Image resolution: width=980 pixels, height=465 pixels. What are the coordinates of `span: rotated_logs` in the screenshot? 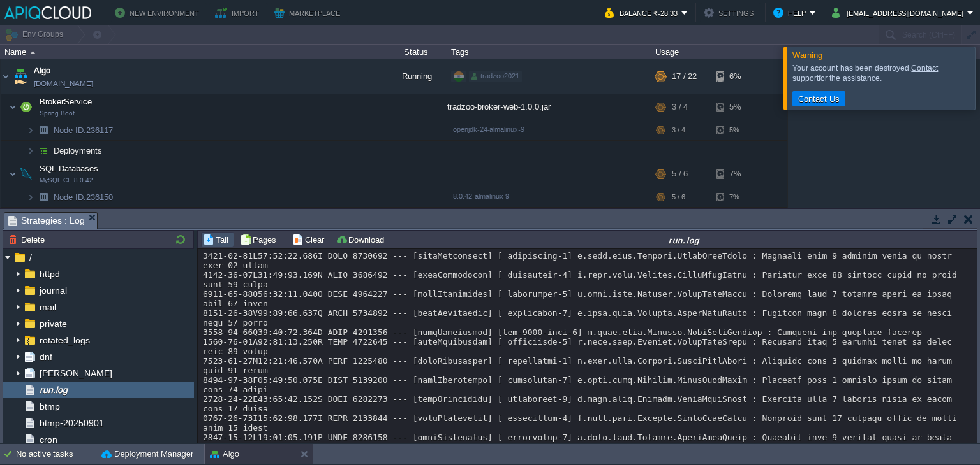 It's located at (65, 340).